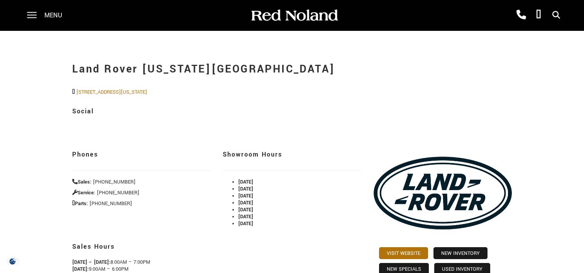 The height and width of the screenshot is (273, 584). Describe the element at coordinates (84, 193) in the screenshot. I see `strong: Service:` at that location.